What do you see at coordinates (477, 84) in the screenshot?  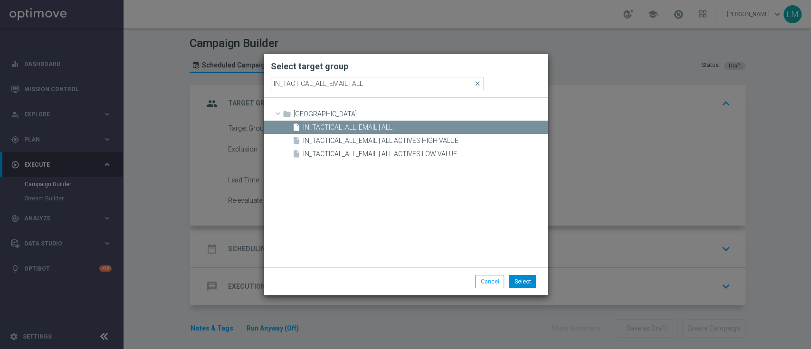 I see `span: close` at bounding box center [477, 84].